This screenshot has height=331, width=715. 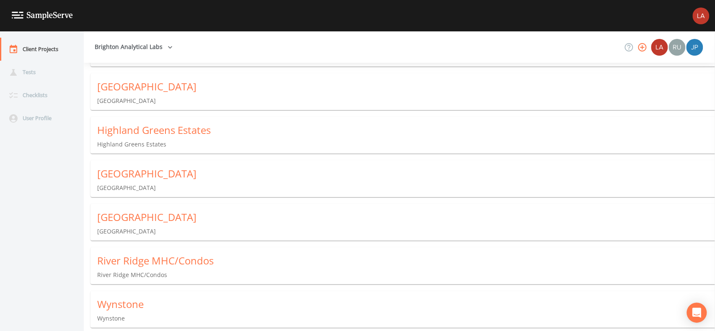 I want to click on img: logo, so click(x=42, y=15).